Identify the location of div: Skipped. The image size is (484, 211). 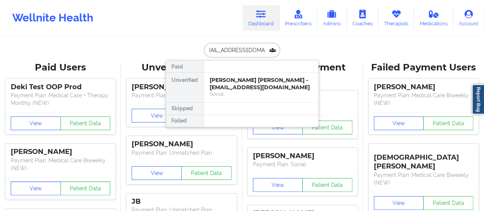
(185, 109).